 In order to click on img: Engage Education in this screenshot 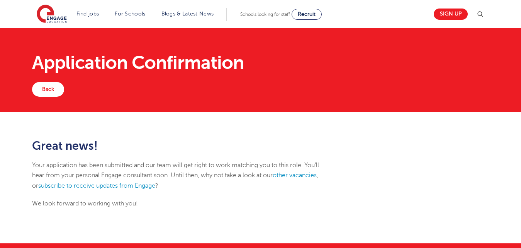, I will do `click(52, 14)`.